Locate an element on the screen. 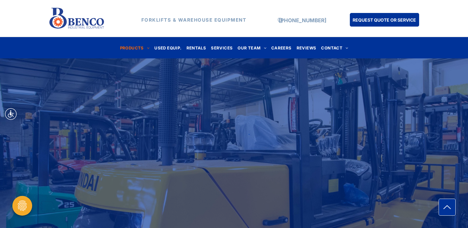 The width and height of the screenshot is (468, 228). a: REQUEST QUOTE OR SERVICE is located at coordinates (384, 20).